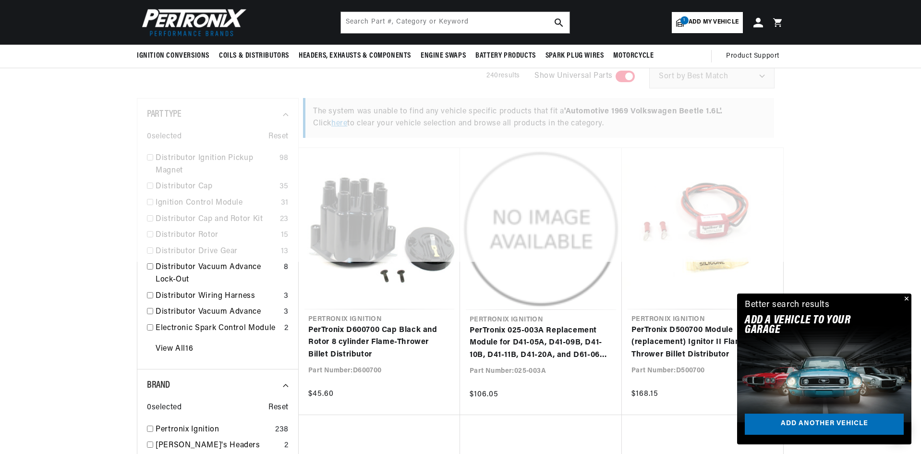  I want to click on button: search button, so click(559, 23).